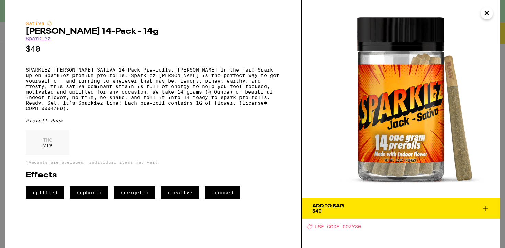 Image resolution: width=505 pixels, height=248 pixels. What do you see at coordinates (27, 8) in the screenshot?
I see `span: Hi. Need any help?` at bounding box center [27, 8].